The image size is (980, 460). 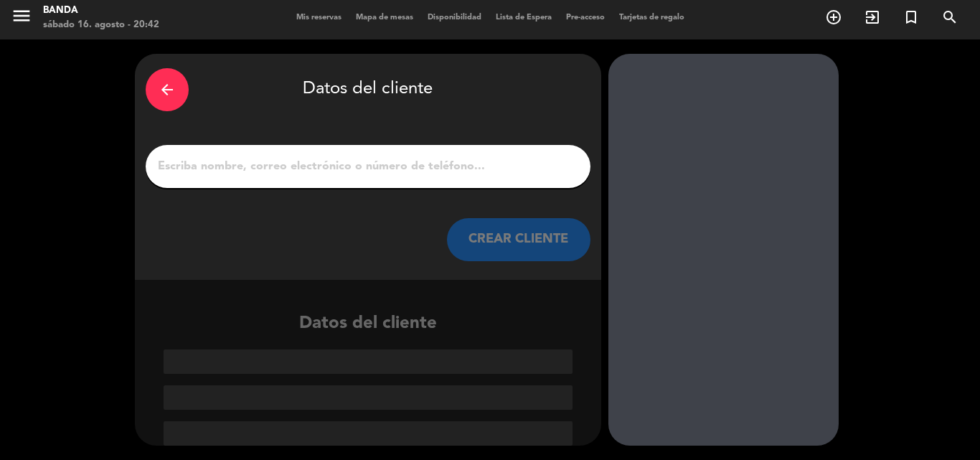 What do you see at coordinates (101, 25) in the screenshot?
I see `div: sábado 16. agosto - 20:42` at bounding box center [101, 25].